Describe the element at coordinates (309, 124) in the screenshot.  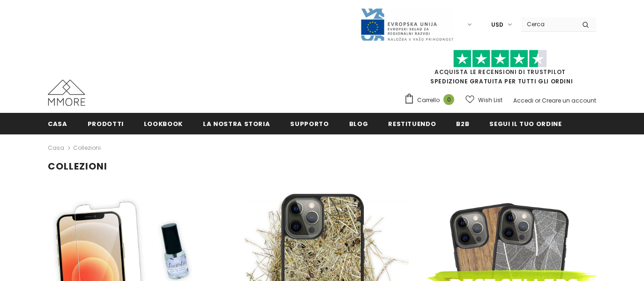
I see `span: supporto` at that location.